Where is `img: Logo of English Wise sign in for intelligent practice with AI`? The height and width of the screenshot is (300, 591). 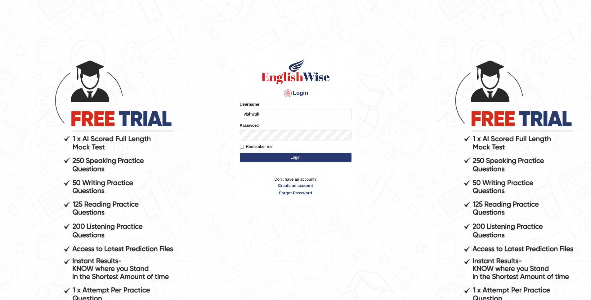 img: Logo of English Wise sign in for intelligent practice with AI is located at coordinates (295, 71).